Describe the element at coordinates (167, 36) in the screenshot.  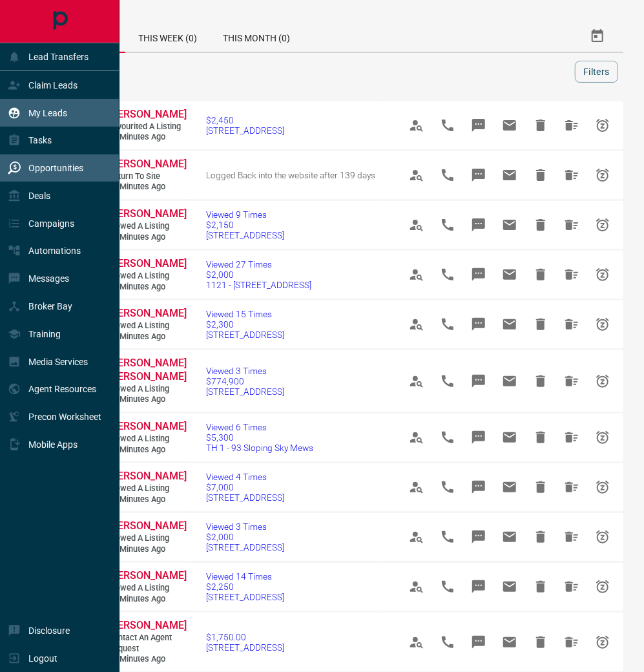
I see `div: This Week (0)` at that location.